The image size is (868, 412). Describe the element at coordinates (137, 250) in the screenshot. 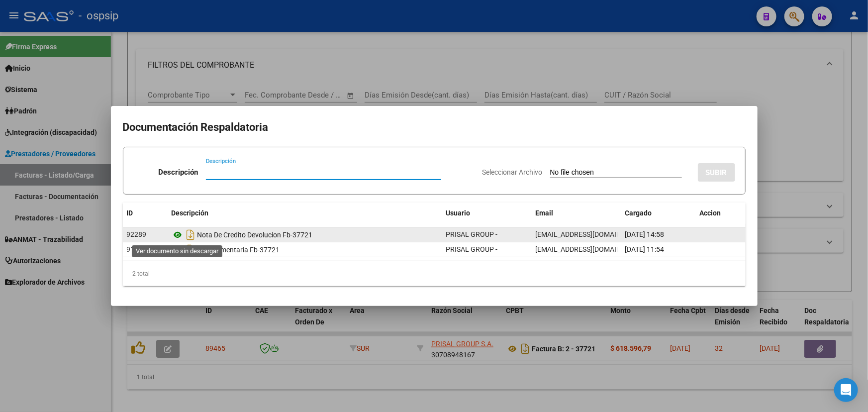

I see `span: 91365` at that location.